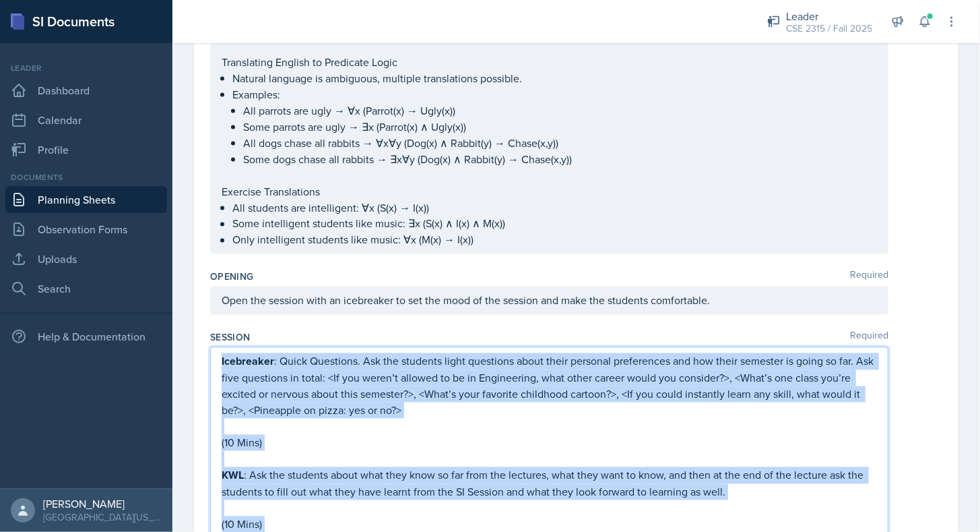 Image resolution: width=980 pixels, height=532 pixels. What do you see at coordinates (87, 200) in the screenshot?
I see `a: Planning Sheets` at bounding box center [87, 200].